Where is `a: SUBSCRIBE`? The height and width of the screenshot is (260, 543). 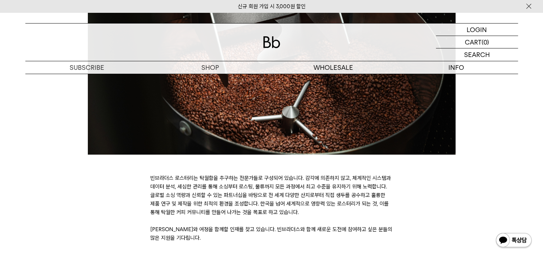
a: SUBSCRIBE is located at coordinates (87, 67).